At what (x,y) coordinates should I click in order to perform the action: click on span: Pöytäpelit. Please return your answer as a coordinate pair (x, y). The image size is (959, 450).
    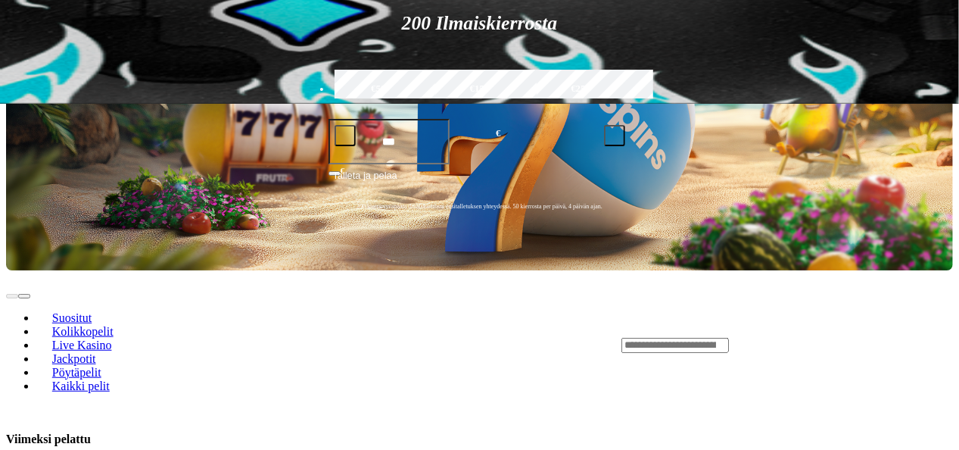
    Looking at the image, I should click on (76, 372).